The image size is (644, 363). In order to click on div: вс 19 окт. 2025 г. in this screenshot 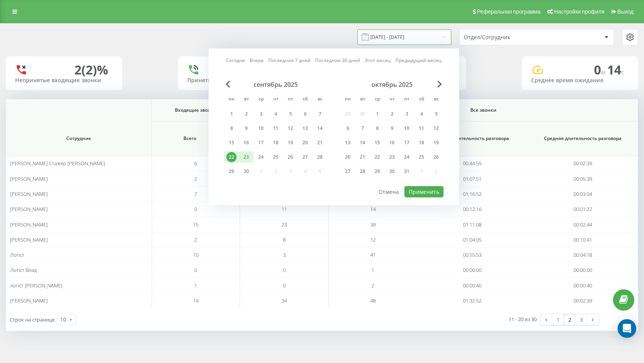, I will do `click(436, 143)`.